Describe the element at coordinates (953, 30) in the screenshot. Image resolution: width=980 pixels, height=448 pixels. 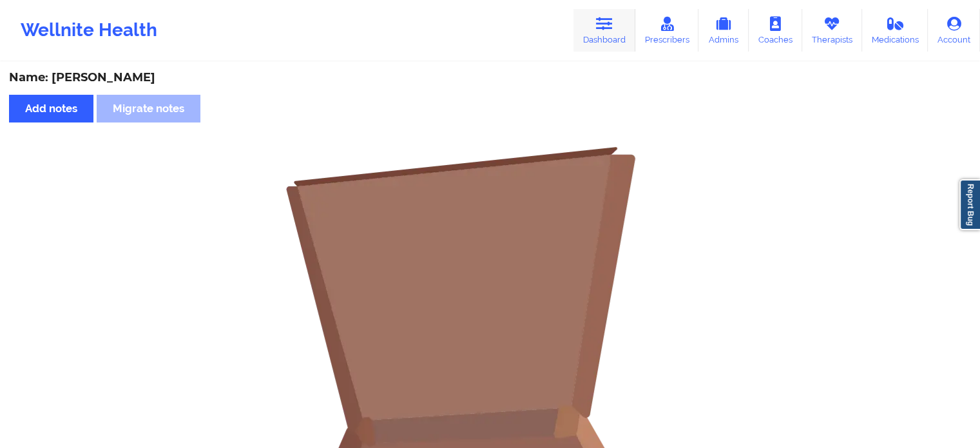
I see `a: Account` at that location.